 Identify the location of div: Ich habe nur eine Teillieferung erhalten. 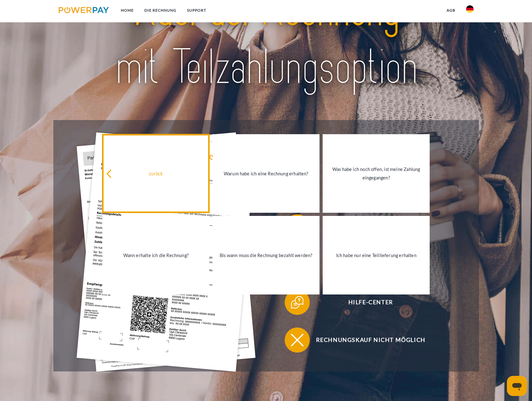
(376, 255).